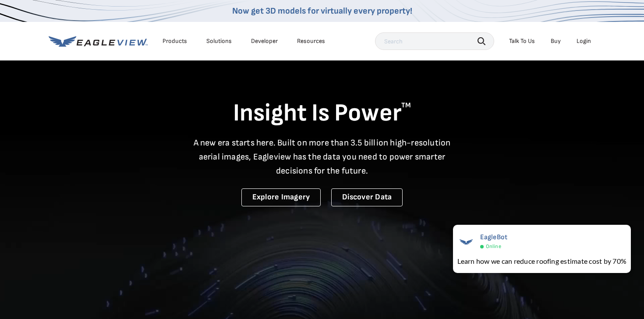 This screenshot has width=644, height=319. Describe the element at coordinates (175, 41) in the screenshot. I see `div: Products` at that location.